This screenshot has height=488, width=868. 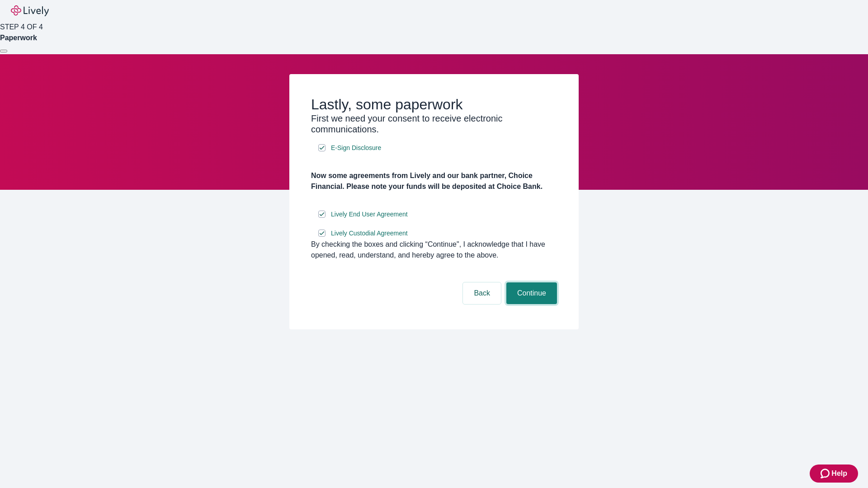 What do you see at coordinates (434, 124) in the screenshot?
I see `h3: First we need your consent to receive electronic communications.` at bounding box center [434, 124].